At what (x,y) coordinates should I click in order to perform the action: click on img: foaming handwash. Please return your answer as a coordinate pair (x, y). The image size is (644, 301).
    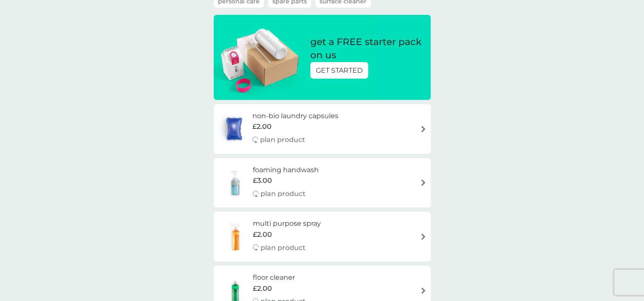
    Looking at the image, I should click on (236, 183).